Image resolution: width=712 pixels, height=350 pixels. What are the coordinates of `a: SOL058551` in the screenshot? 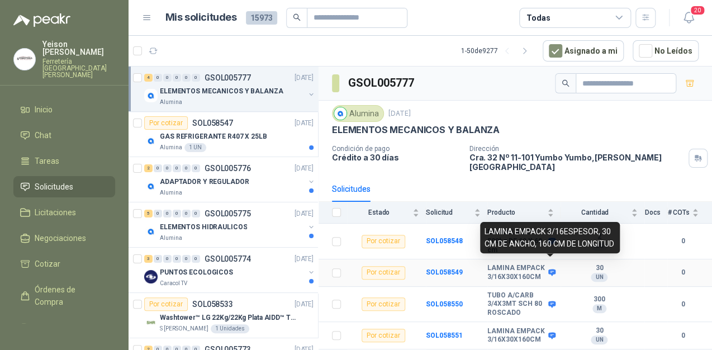 It's located at (445, 335).